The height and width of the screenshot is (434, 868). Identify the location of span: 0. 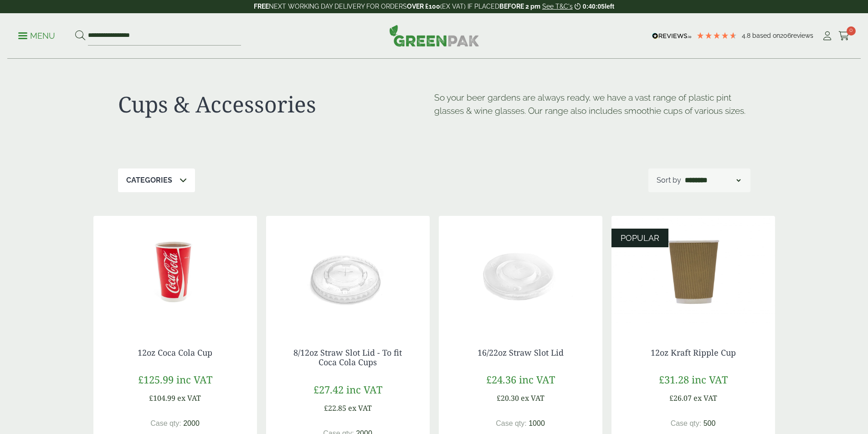
(851, 31).